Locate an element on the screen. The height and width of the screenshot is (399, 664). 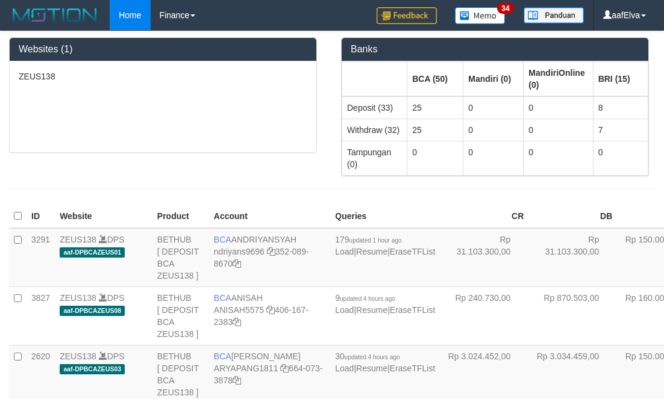
td: Withdraw (32) is located at coordinates (375, 130).